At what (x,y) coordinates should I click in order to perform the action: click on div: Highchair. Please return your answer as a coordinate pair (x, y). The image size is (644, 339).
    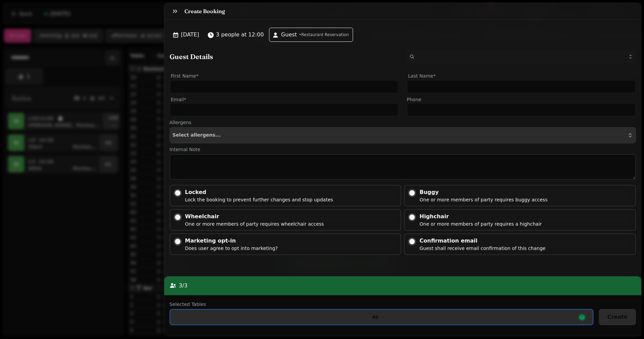
    Looking at the image, I should click on (481, 217).